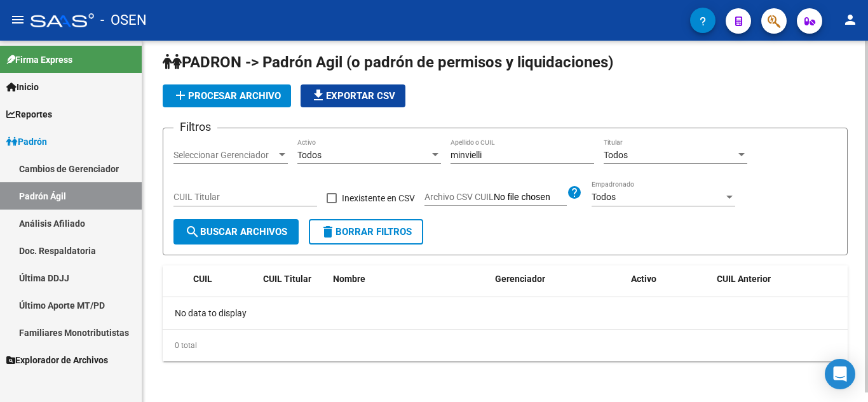  What do you see at coordinates (180, 95) in the screenshot?
I see `mat-icon: add` at bounding box center [180, 95].